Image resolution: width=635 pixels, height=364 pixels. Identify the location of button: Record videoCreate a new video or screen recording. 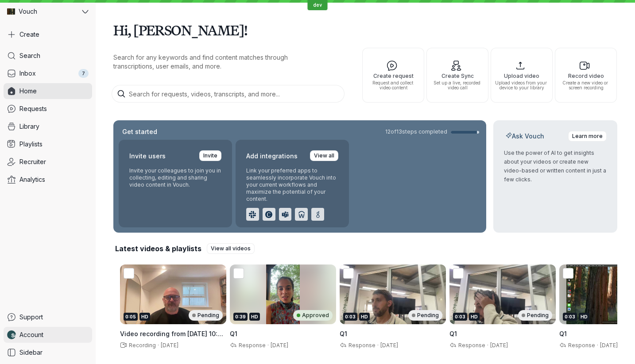
(586, 75).